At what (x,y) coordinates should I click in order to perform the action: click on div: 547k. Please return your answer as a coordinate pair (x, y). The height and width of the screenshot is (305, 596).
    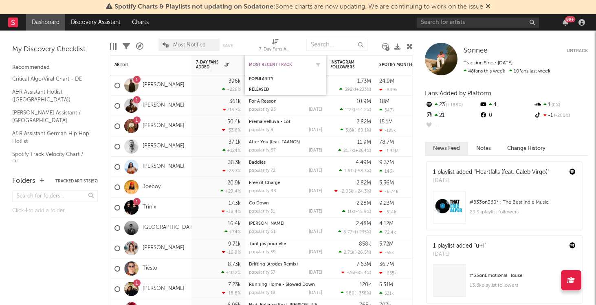
    Looking at the image, I should click on (387, 110).